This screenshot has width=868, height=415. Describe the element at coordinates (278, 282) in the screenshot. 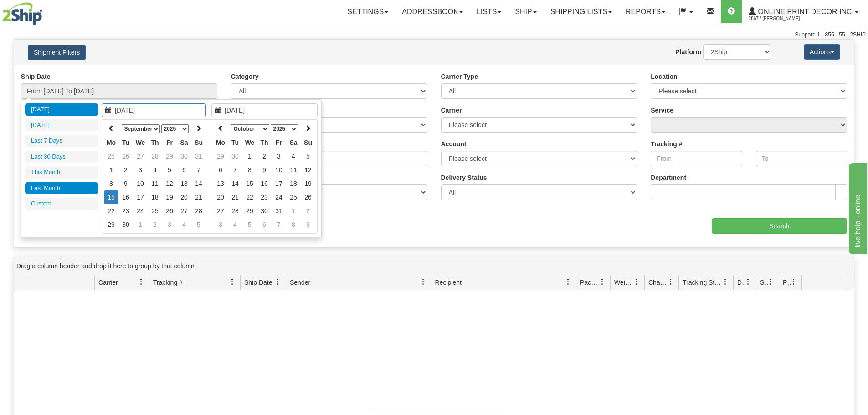

I see `a: Ship Date filter column settings` at that location.